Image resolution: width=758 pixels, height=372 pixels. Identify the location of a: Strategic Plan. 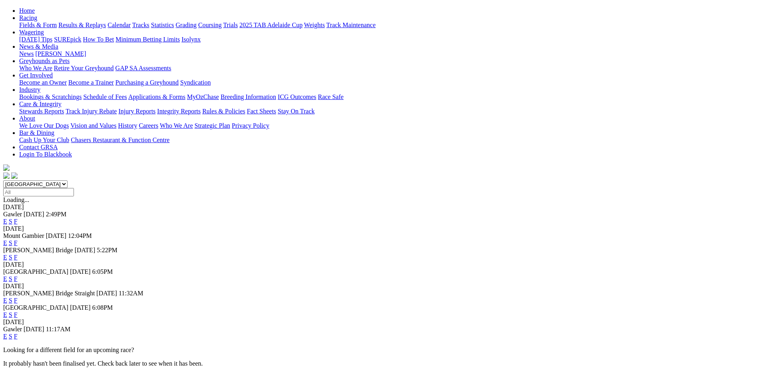
(212, 125).